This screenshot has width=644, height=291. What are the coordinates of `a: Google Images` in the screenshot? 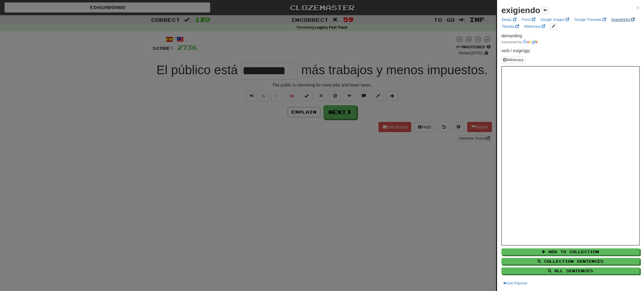 It's located at (554, 20).